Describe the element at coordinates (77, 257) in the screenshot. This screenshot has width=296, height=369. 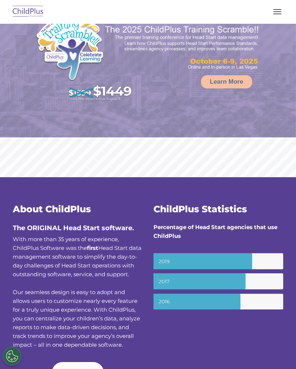
I see `span: With more than 35 years of experience, ChildPlus Software was the Head Start data management soft...` at that location.